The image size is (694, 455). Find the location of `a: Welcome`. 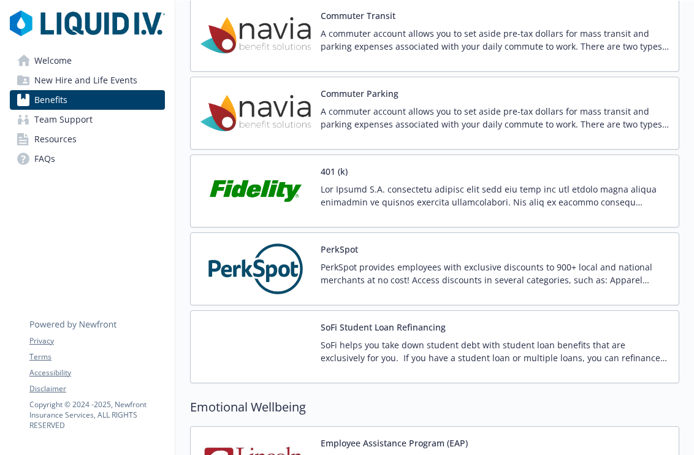

a: Welcome is located at coordinates (87, 61).